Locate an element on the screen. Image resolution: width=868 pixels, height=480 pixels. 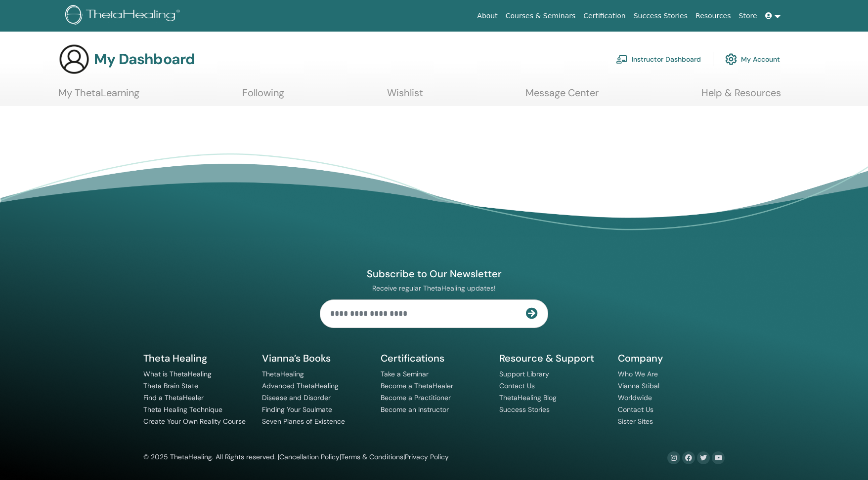
a: Resources is located at coordinates (714, 16).